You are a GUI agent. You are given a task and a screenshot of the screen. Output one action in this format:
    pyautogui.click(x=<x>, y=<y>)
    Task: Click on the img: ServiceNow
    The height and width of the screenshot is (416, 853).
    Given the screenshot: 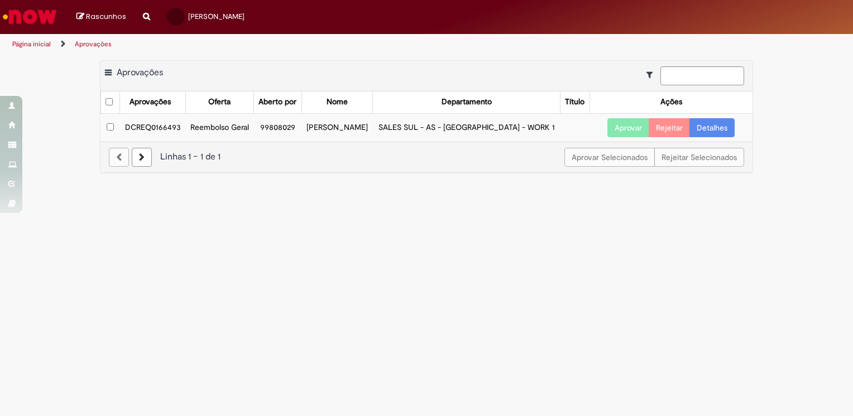 What is the action you would take?
    pyautogui.click(x=30, y=17)
    